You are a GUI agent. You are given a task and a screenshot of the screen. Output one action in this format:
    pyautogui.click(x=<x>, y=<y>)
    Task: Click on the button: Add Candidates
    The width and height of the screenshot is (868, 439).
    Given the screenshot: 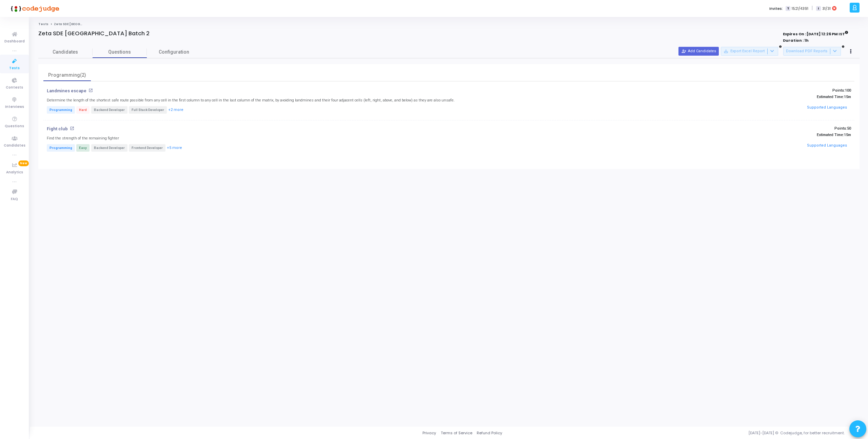 What is the action you would take?
    pyautogui.click(x=699, y=51)
    